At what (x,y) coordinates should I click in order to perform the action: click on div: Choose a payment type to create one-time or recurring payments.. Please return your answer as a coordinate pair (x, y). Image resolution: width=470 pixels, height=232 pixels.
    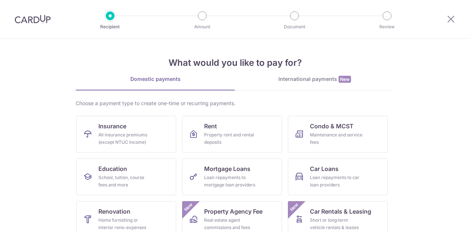
    Looking at the image, I should click on (235, 103).